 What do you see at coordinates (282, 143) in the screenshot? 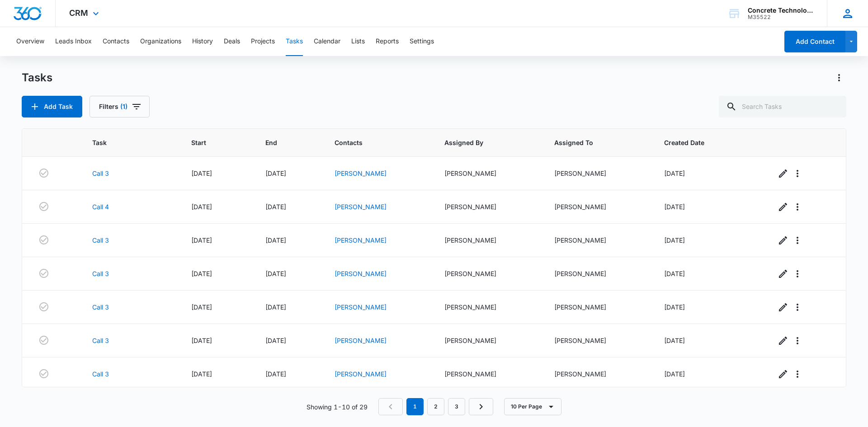
I see `span: End` at bounding box center [282, 143].